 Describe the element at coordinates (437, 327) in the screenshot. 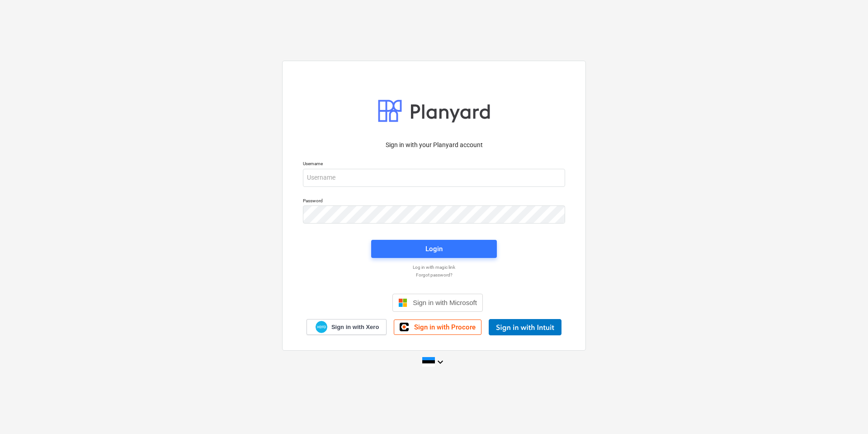

I see `a: Sign in with Procore` at that location.